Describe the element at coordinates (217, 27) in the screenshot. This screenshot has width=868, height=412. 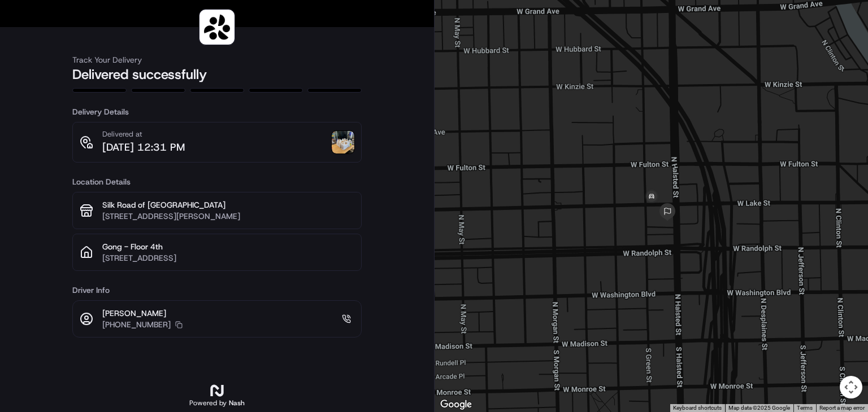
I see `img: logo-public_tracking_screen-Sharebite-1703187580717.png` at that location.